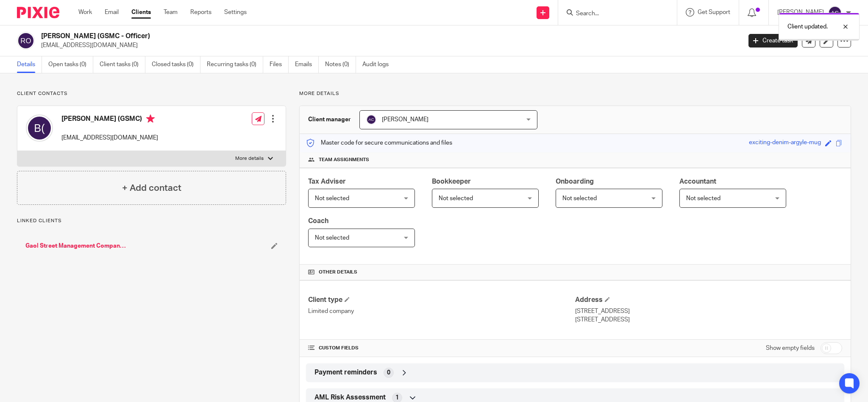  What do you see at coordinates (235, 12) in the screenshot?
I see `a: Settings` at bounding box center [235, 12].